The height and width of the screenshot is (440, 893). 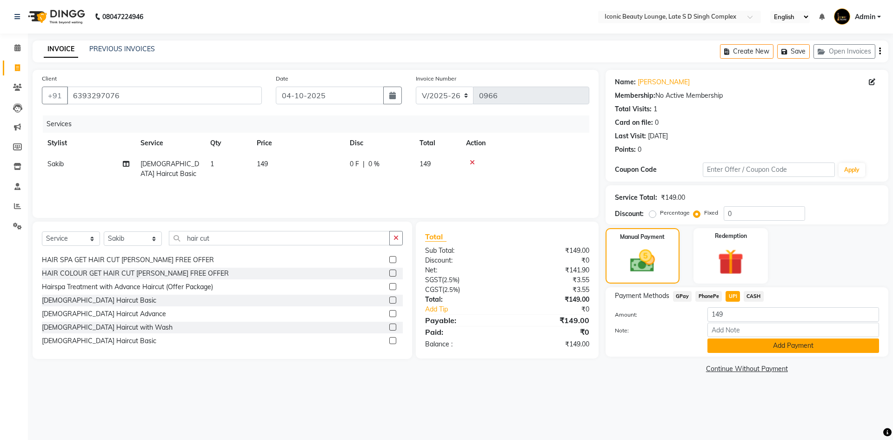 I want to click on input: Add Note, so click(x=793, y=329).